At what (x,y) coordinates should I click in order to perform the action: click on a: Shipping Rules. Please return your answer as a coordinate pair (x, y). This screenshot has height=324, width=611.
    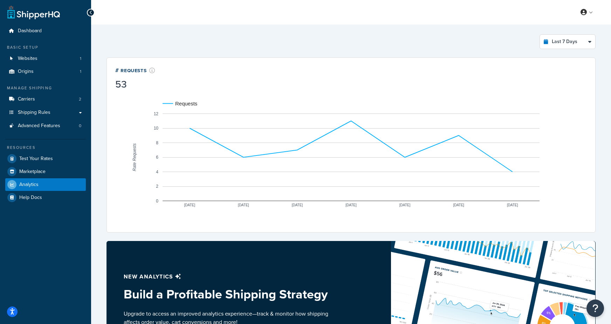
    Looking at the image, I should click on (46, 112).